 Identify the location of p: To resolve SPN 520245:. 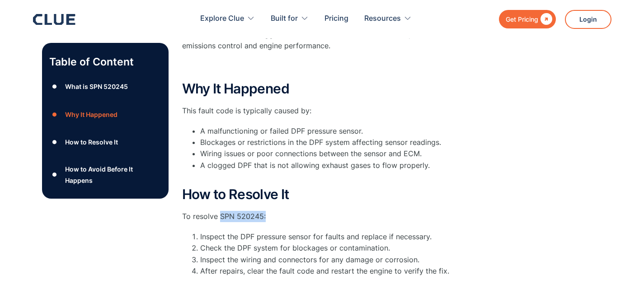
(363, 216).